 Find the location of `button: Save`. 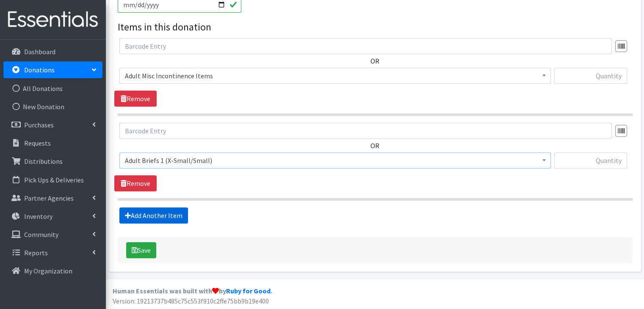

button: Save is located at coordinates (141, 250).